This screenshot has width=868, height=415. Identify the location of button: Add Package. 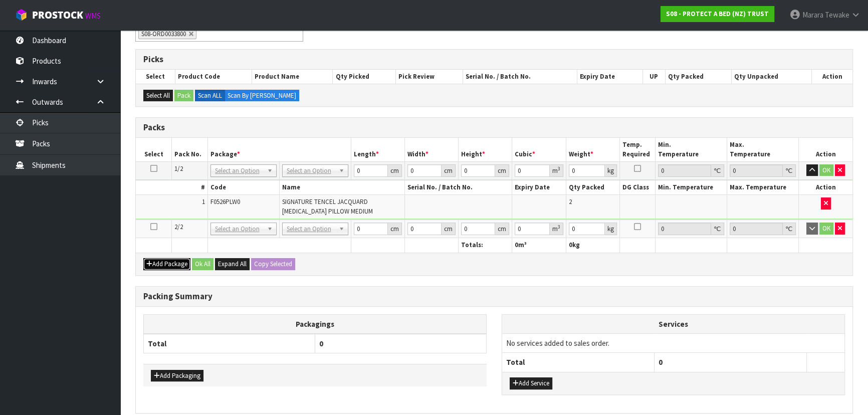
(167, 264).